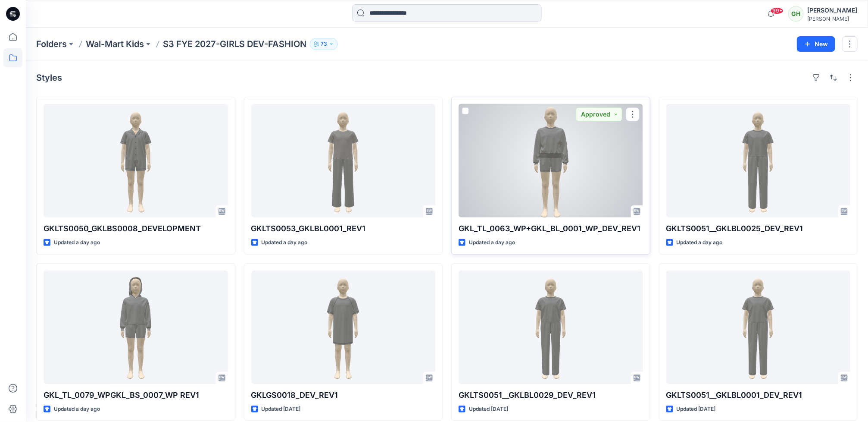 Image resolution: width=868 pixels, height=422 pixels. Describe the element at coordinates (234, 44) in the screenshot. I see `p: S3 FYE 2027-GIRLS DEV-FASHION` at that location.